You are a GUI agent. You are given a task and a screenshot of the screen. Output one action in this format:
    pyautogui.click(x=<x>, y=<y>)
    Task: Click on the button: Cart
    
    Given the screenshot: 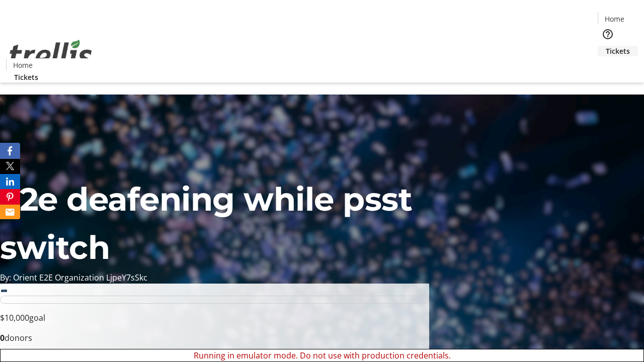 What is the action you would take?
    pyautogui.click(x=608, y=66)
    